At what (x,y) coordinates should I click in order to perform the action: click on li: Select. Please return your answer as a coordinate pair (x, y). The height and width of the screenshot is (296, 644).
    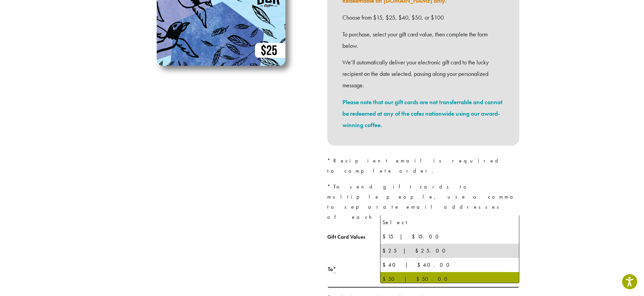
    Looking at the image, I should click on (449, 222).